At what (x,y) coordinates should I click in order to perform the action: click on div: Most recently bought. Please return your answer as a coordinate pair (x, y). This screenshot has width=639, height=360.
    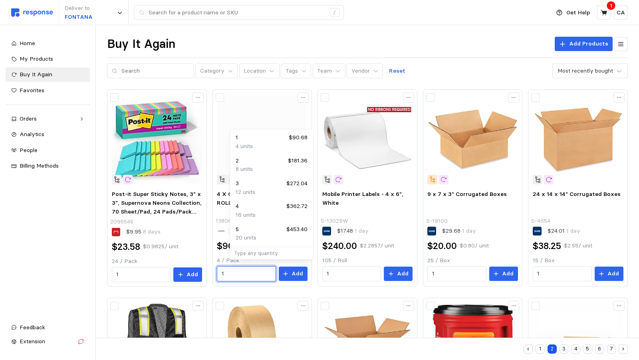
    Looking at the image, I should click on (585, 71).